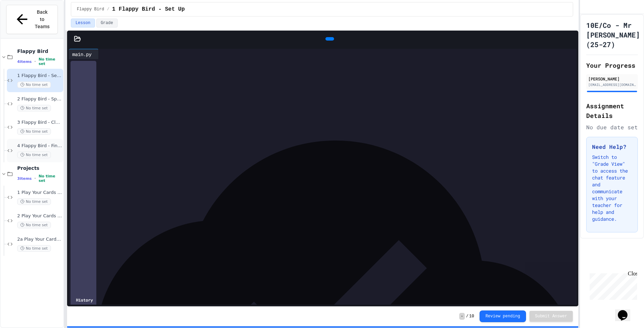 Image resolution: width=644 pixels, height=328 pixels. Describe the element at coordinates (611, 146) in the screenshot. I see `h3: Need Help?` at that location.